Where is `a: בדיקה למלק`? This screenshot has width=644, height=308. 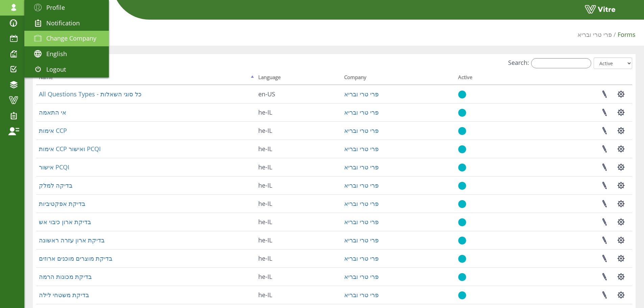
a: בדיקה למלק is located at coordinates (55, 185).